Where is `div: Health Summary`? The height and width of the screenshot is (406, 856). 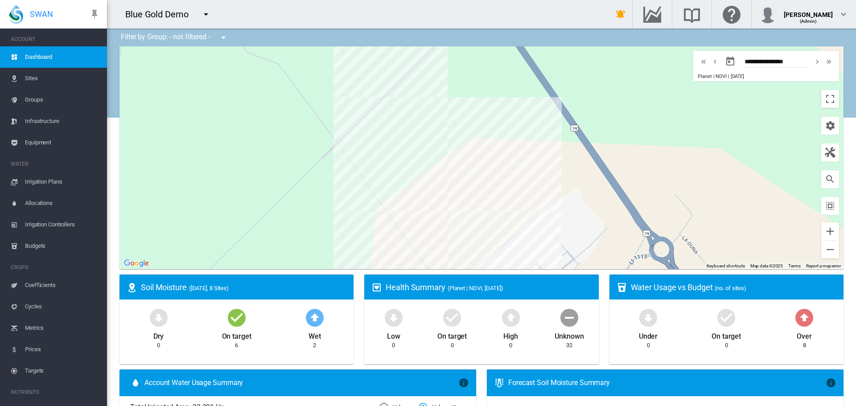 div: Health Summary is located at coordinates (488, 287).